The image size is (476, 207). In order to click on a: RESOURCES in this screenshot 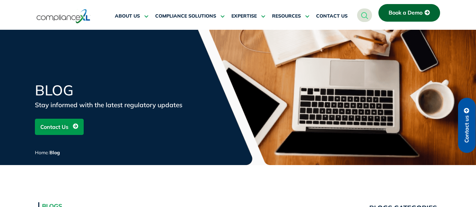, I will do `click(291, 16)`.